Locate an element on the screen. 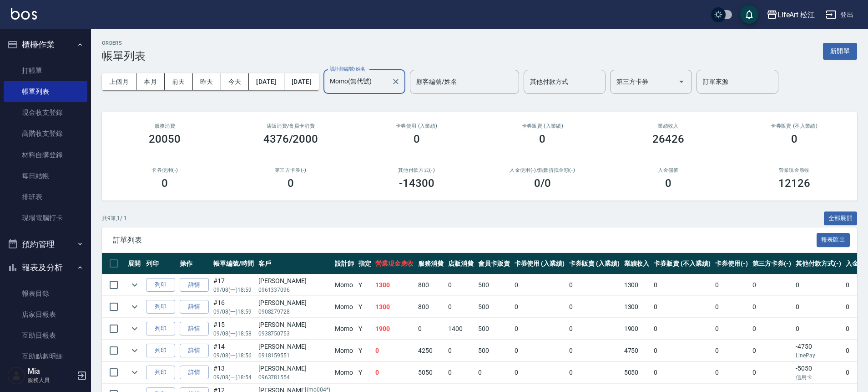 This screenshot has width=868, height=392. p: 0908279728 is located at coordinates (294, 312).